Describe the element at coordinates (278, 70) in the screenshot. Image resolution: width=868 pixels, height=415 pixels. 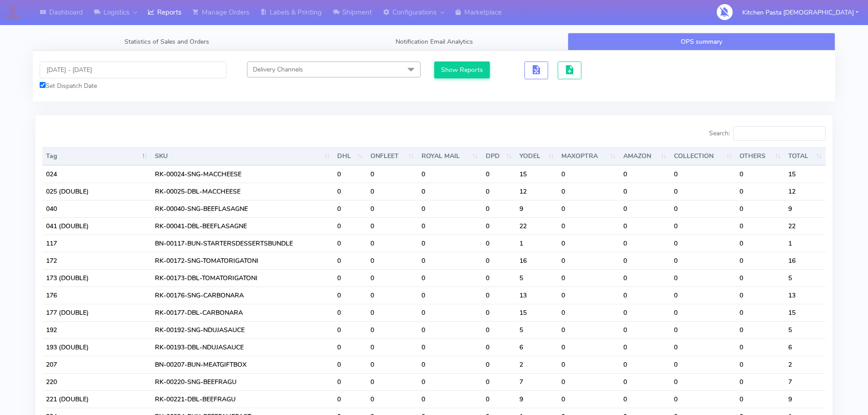
I see `span: Delivery Channels` at that location.